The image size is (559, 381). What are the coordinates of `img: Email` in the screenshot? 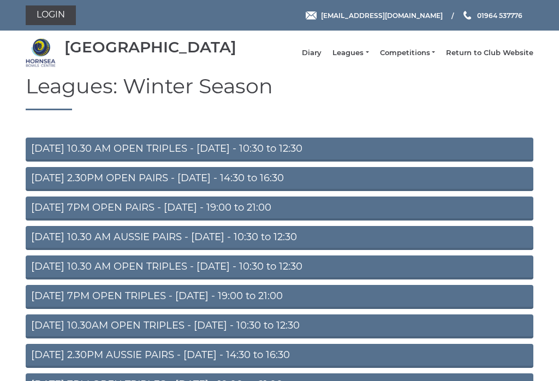 It's located at (311, 15).